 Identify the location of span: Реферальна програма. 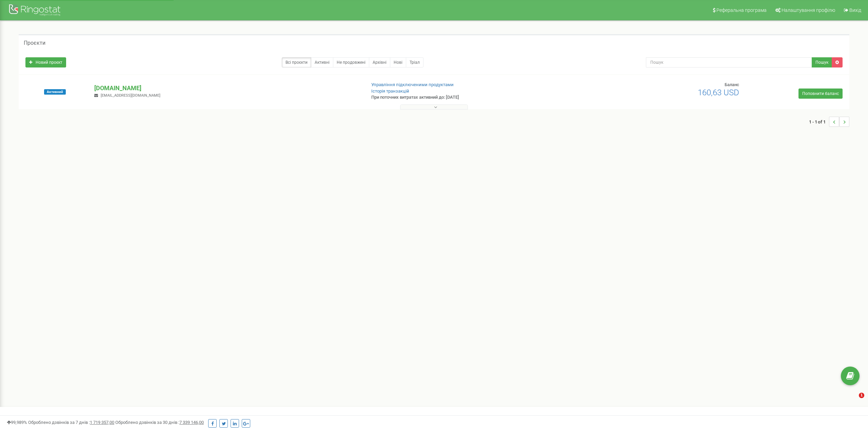
(742, 10).